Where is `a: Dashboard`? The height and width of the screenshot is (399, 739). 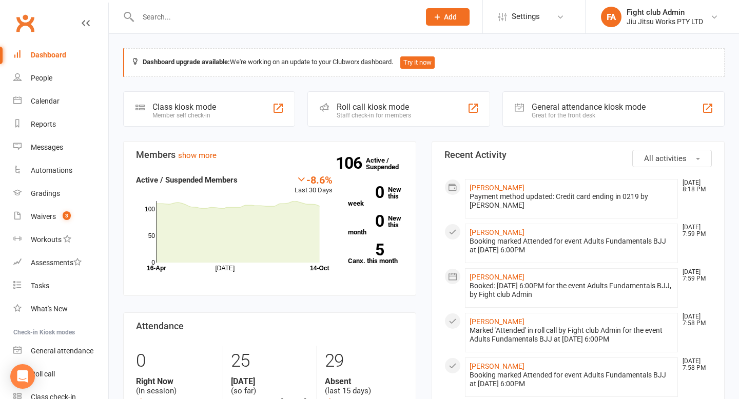 a: Dashboard is located at coordinates (61, 55).